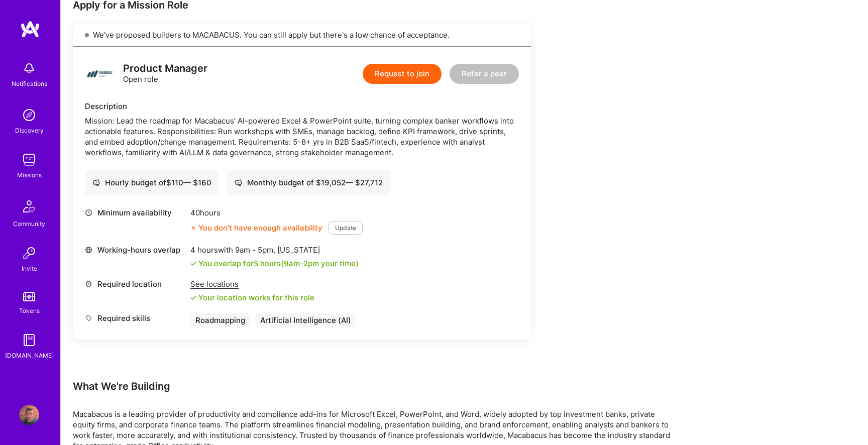  What do you see at coordinates (29, 340) in the screenshot?
I see `img: guide book` at bounding box center [29, 340].